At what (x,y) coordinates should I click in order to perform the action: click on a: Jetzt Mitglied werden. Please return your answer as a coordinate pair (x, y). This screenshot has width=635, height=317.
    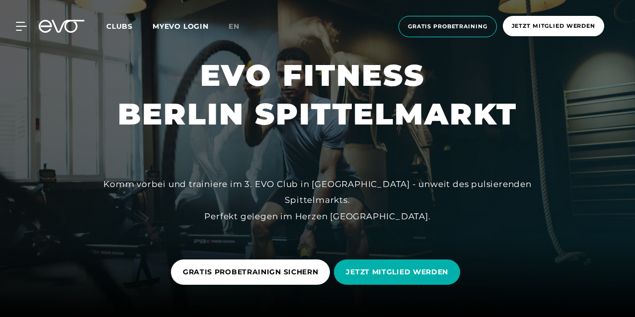
    Looking at the image, I should click on (553, 26).